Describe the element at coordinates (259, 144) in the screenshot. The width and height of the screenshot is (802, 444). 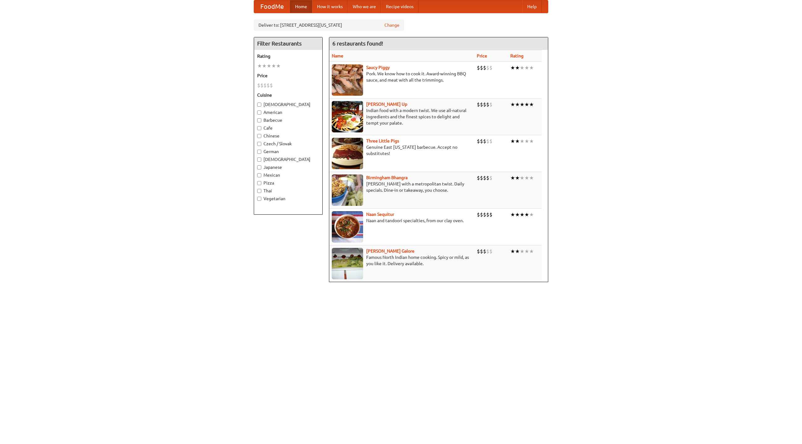
I see `input: Czech / Slovak` at that location.